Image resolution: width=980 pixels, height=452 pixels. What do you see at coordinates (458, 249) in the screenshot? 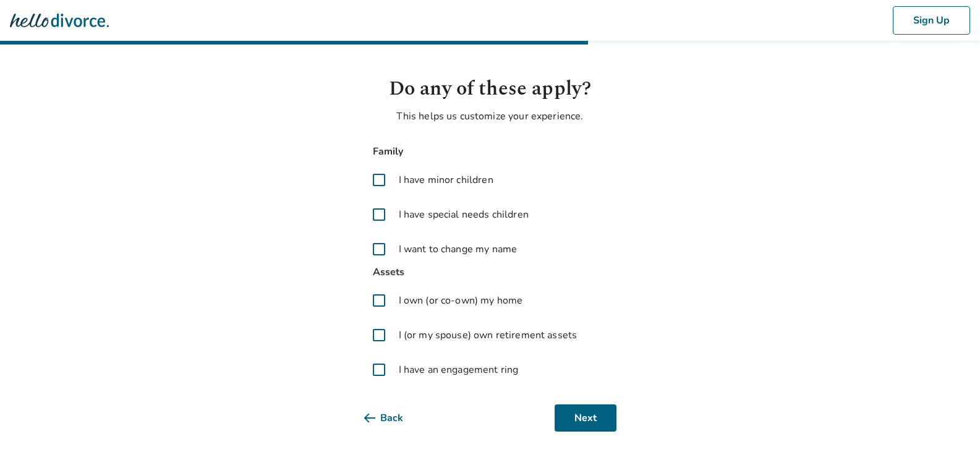
I see `span: I want to change my name` at bounding box center [458, 249].